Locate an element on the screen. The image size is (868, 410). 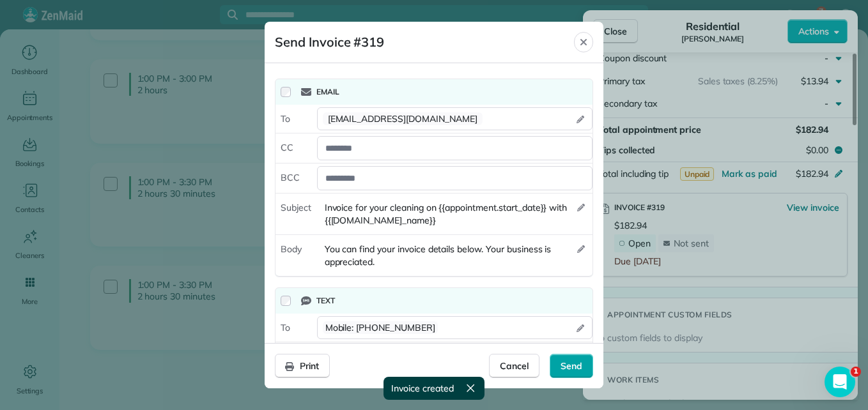
button: You can find your invoice details below. Your business is appreciated. is located at coordinates (455, 256).